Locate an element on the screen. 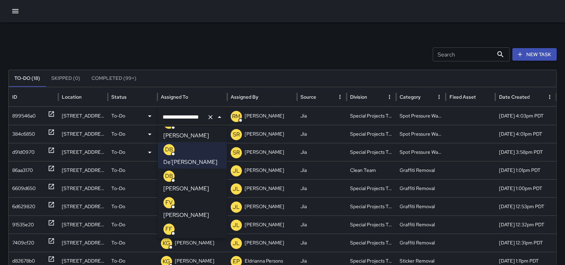 The height and width of the screenshot is (265, 565). div: Source is located at coordinates (308, 97).